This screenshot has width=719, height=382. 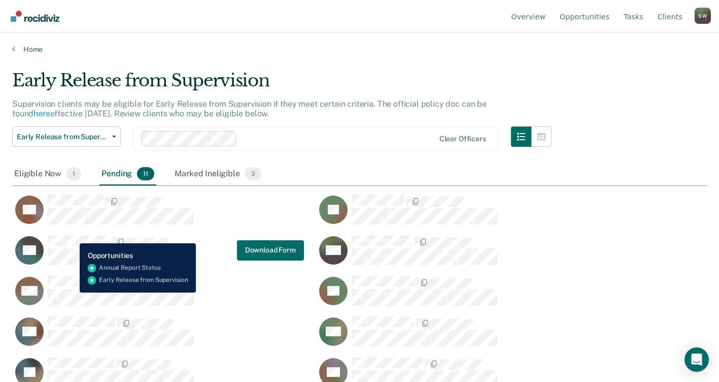 What do you see at coordinates (468, 255) in the screenshot?
I see `div: CaseloadOpportunityCell-02873278` at bounding box center [468, 255].